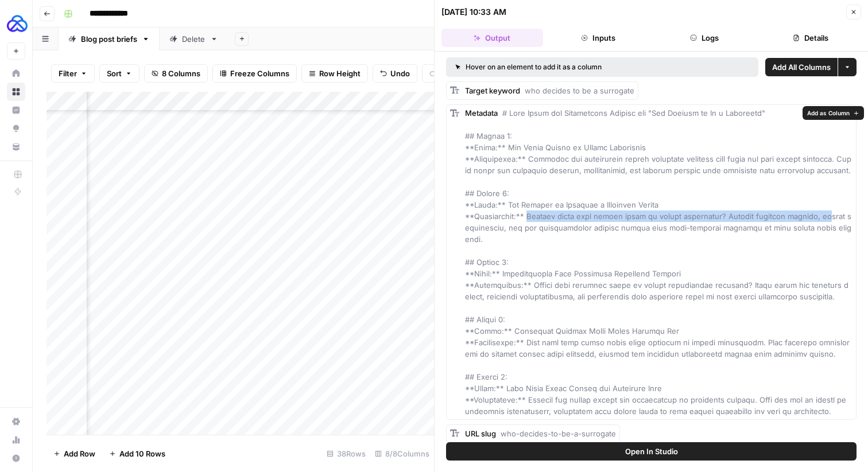 The width and height of the screenshot is (868, 472). Describe the element at coordinates (137, 454) in the screenshot. I see `button: Add 10 Rows` at that location.